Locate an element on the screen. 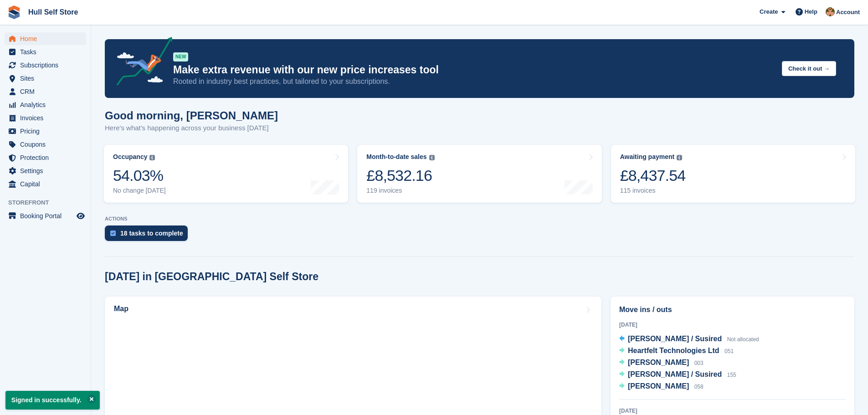 The image size is (868, 415). span: Capital is located at coordinates (47, 184).